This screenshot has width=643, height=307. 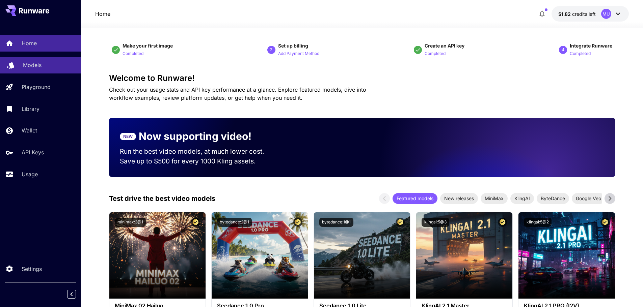 What do you see at coordinates (198, 151) in the screenshot?
I see `p: Run the best video models, at much lower cost.` at bounding box center [198, 151].